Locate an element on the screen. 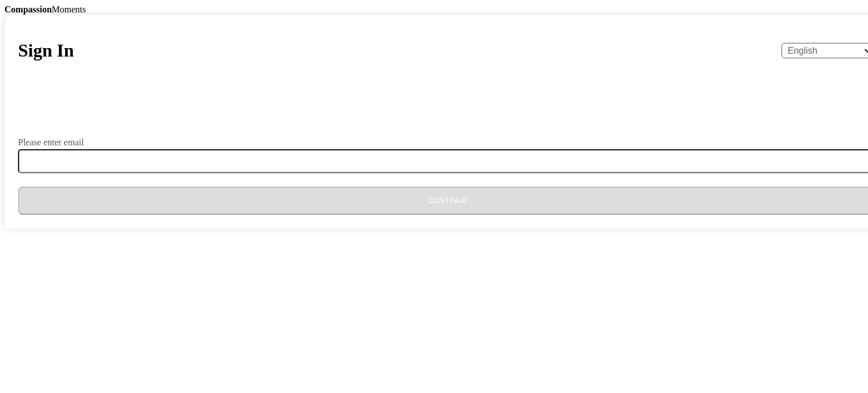 This screenshot has width=868, height=393. div: Moments is located at coordinates (434, 10).